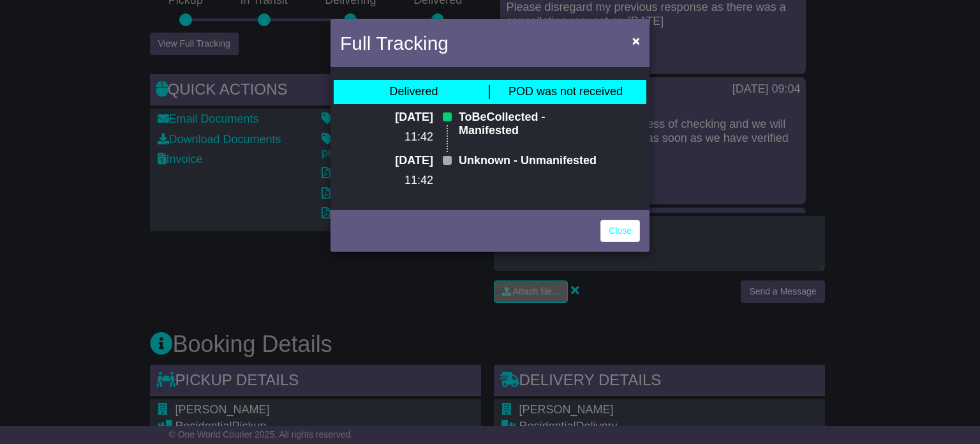 The height and width of the screenshot is (444, 980). I want to click on span: POD was not received, so click(565, 91).